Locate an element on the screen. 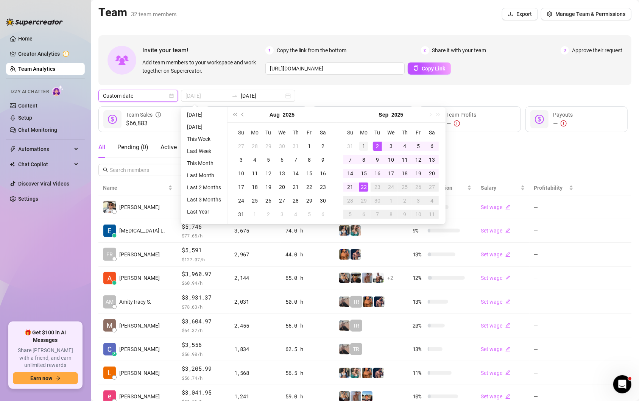  th: Name is located at coordinates (138, 188).